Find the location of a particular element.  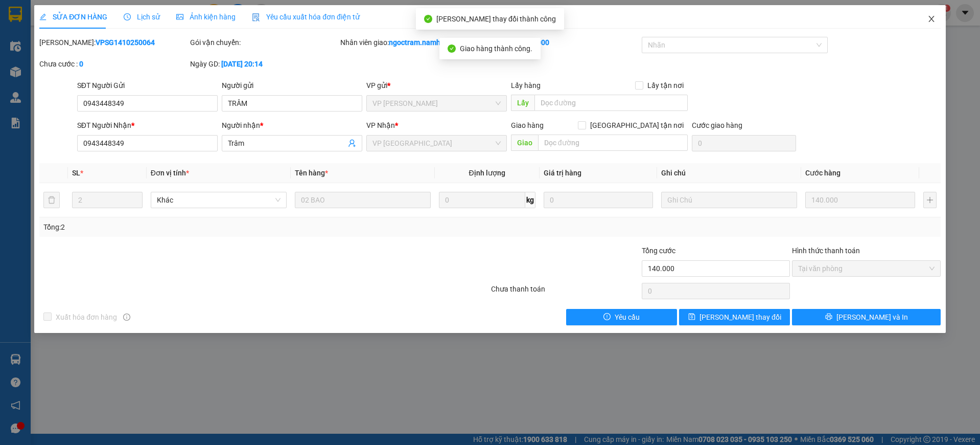

span: Giao is located at coordinates (524, 142).